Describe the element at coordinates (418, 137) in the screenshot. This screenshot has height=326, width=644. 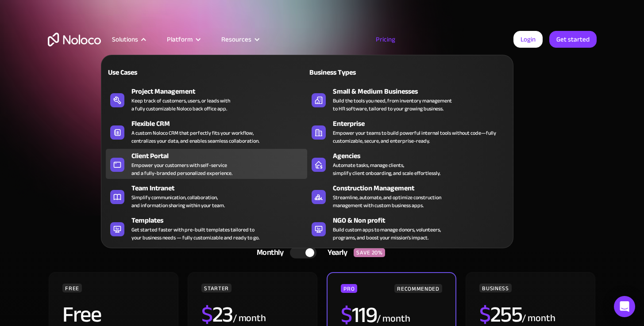
I see `div: Empower your teams to build powerful internal tools without code—fully customizable, secure, and ...` at that location.